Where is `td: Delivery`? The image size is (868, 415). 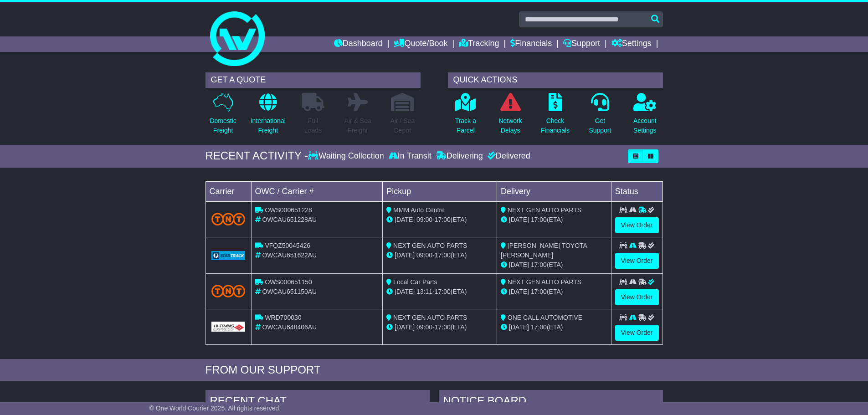 td: Delivery is located at coordinates (554, 192).